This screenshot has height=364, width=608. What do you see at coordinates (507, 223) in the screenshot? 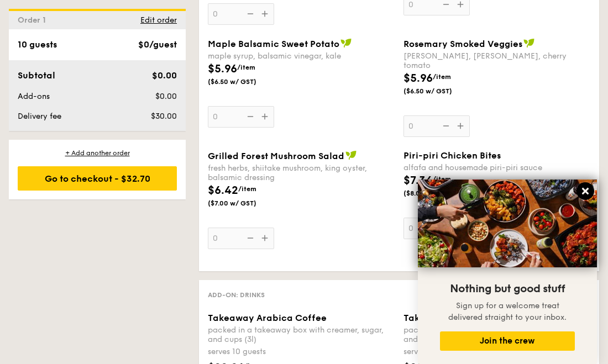
I see `img: DSC07876-Edit02-Large.jpeg` at bounding box center [507, 223].